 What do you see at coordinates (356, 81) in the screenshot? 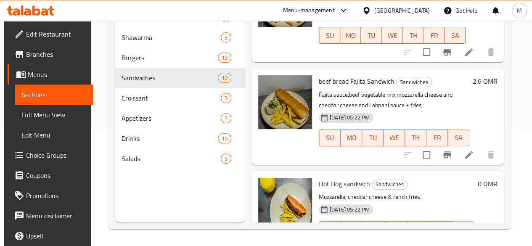
I see `span: beef bread Fajita Sandwich` at bounding box center [356, 81].